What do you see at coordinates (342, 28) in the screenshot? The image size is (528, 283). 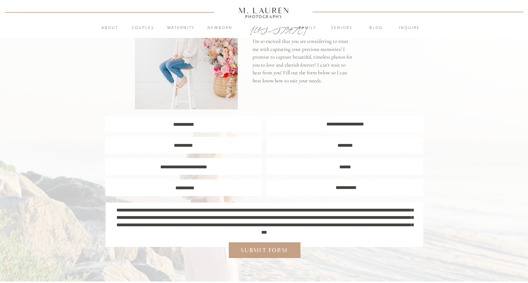 I see `a: Seniors` at bounding box center [342, 28].